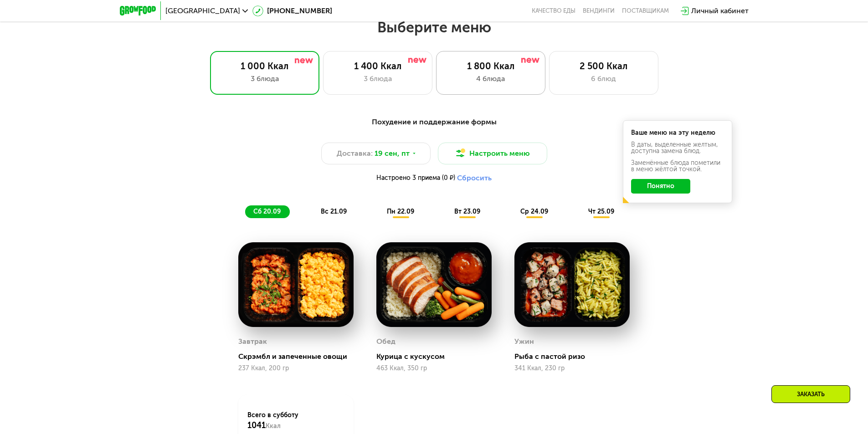 The width and height of the screenshot is (868, 434). I want to click on div: 463 Ккал, 350 гр, so click(434, 369).